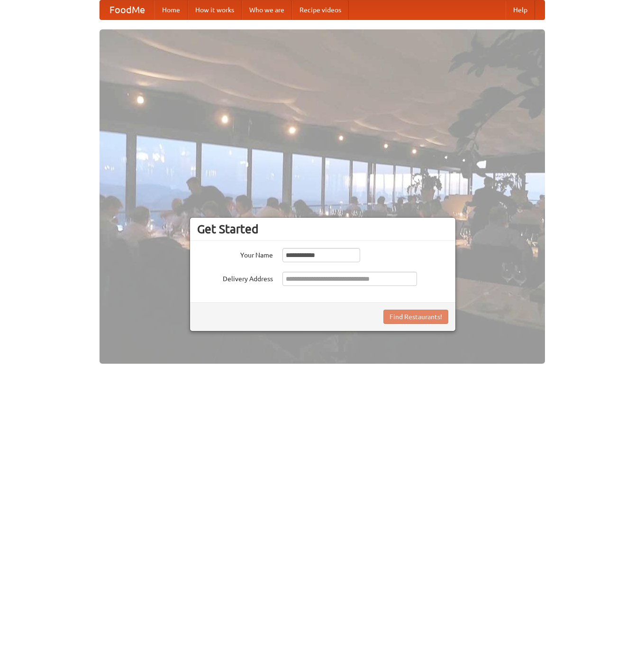  I want to click on h3: Get Started, so click(323, 229).